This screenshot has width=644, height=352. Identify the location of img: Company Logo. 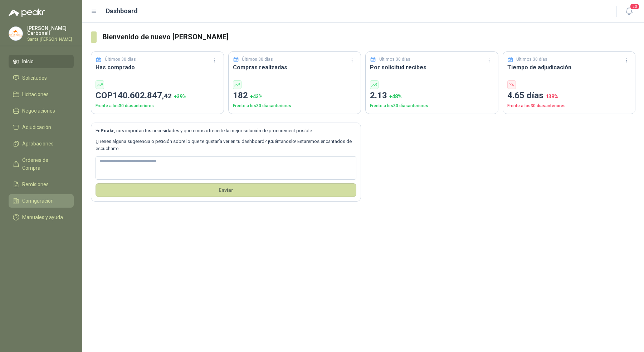
(16, 34).